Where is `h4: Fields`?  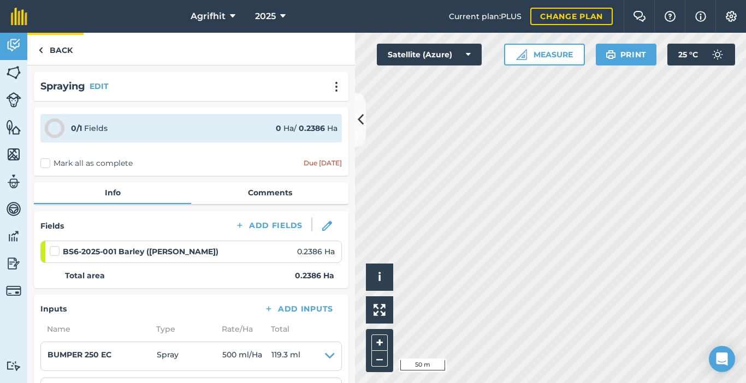
h4: Fields is located at coordinates (52, 226).